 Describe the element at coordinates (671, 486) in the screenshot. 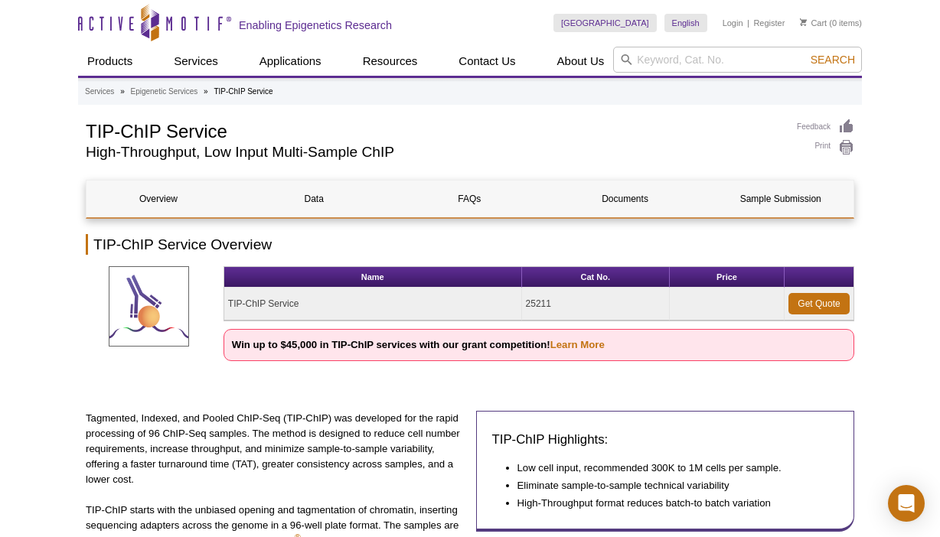

I see `li: Eliminate sample-to-sample technical variability` at that location.